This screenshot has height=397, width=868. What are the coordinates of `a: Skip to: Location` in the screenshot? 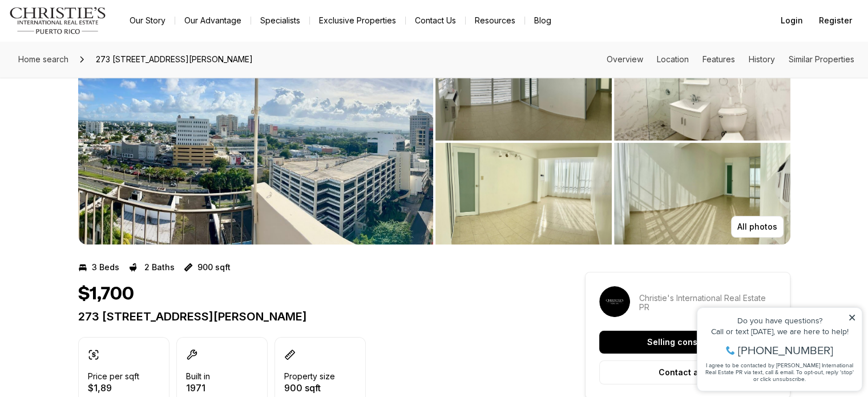 It's located at (673, 58).